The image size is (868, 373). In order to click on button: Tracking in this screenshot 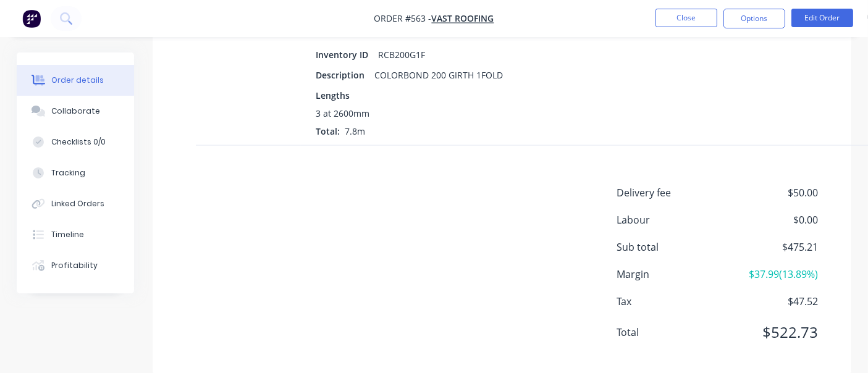, I will do `click(75, 173)`.